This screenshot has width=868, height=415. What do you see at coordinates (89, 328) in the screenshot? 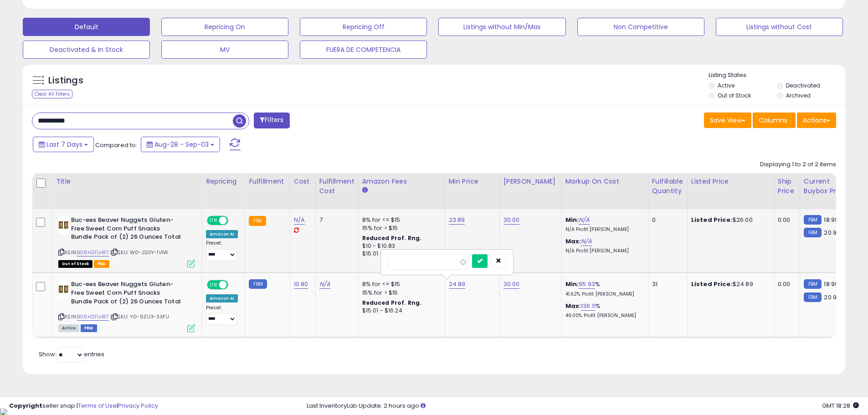
I see `span: FBM` at bounding box center [89, 328].